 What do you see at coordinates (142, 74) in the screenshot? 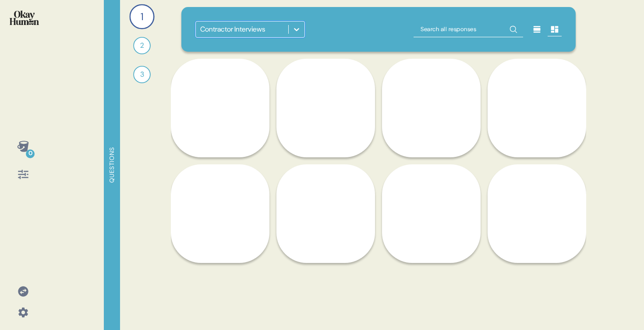
I see `div: 3` at bounding box center [142, 74].